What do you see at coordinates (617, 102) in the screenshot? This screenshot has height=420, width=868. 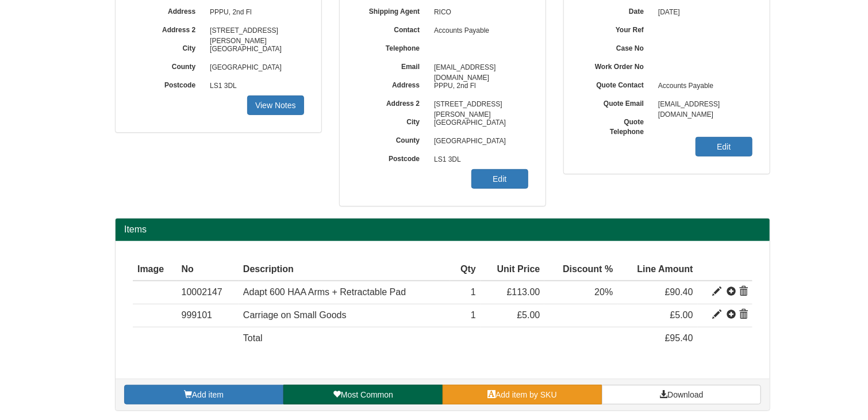 I see `label: Quote Email` at bounding box center [617, 102].